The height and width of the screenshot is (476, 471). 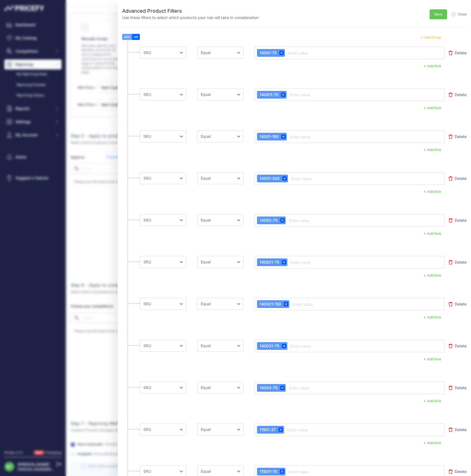 What do you see at coordinates (268, 220) in the screenshot?
I see `span: 14092-75` at bounding box center [268, 220].